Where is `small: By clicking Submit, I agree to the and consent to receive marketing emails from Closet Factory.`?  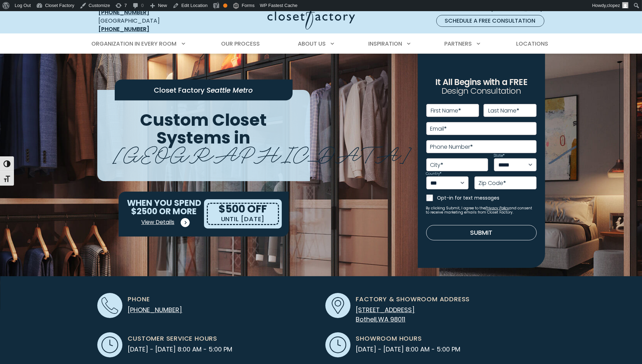
small: By clicking Submit, I agree to the and consent to receive marketing emails from Closet Factory. is located at coordinates (482, 210).